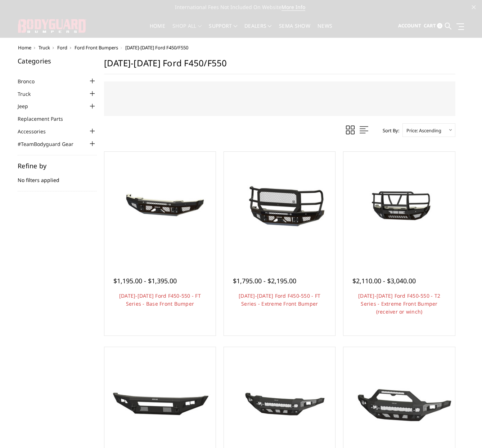 The height and width of the screenshot is (448, 482). What do you see at coordinates (410, 26) in the screenshot?
I see `a: Account` at bounding box center [410, 26].